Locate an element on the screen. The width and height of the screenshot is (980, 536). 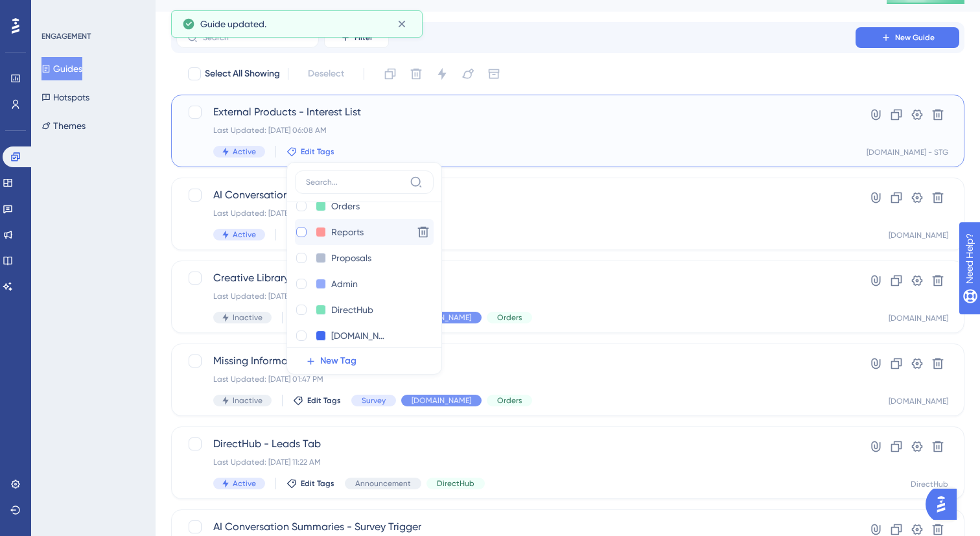
span: DirectHub is located at coordinates (456, 483).